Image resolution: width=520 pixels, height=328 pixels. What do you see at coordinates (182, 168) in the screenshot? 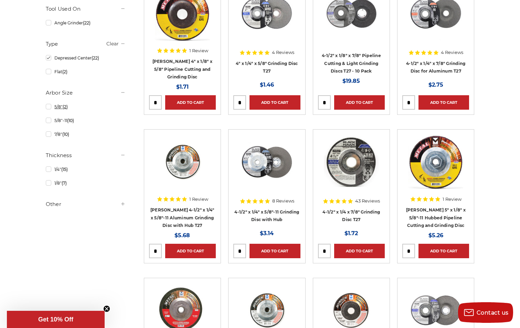
I see `a: Aluminum Grinding Wheel with Hub` at bounding box center [182, 168].